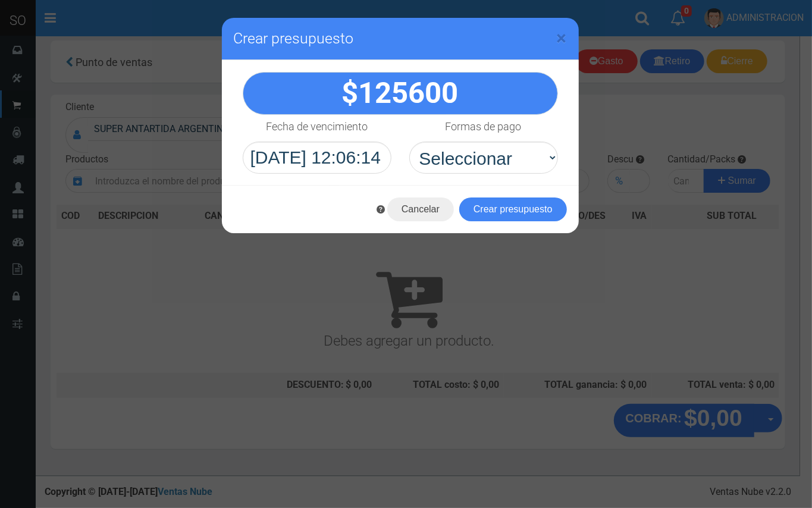 This screenshot has height=508, width=812. What do you see at coordinates (421, 210) in the screenshot?
I see `button: Cancelar` at bounding box center [421, 210].